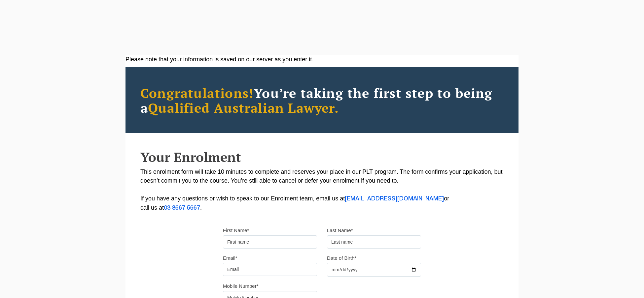 The image size is (644, 298). Describe the element at coordinates (322, 190) in the screenshot. I see `p: This enrolment form will take 10 minutes to complete and reserves your place in our PLT program. ...` at that location.